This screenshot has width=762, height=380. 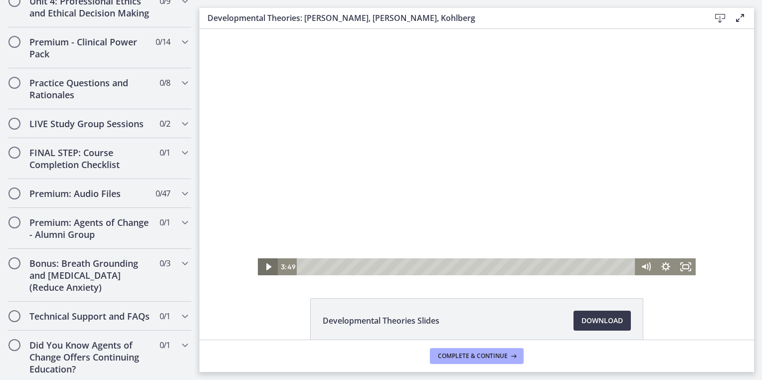 What do you see at coordinates (163, 193) in the screenshot?
I see `span: 0 / 47` at bounding box center [163, 193].